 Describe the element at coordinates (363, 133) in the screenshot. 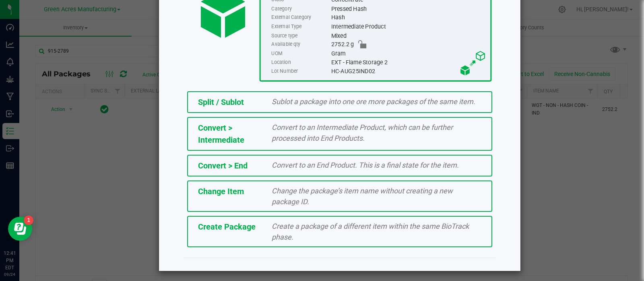

I see `span: Convert to an Intermediate Product, which can be further processed into End Products.` at that location.